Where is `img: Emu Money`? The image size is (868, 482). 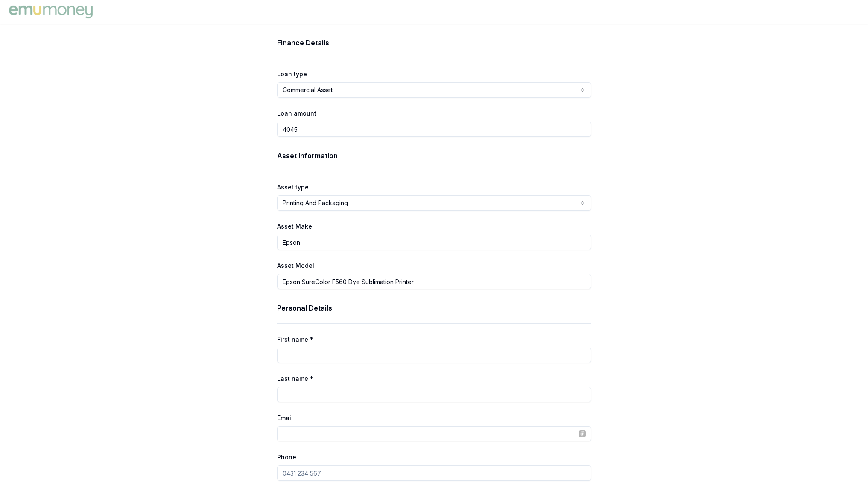
img: Emu Money is located at coordinates (51, 12).